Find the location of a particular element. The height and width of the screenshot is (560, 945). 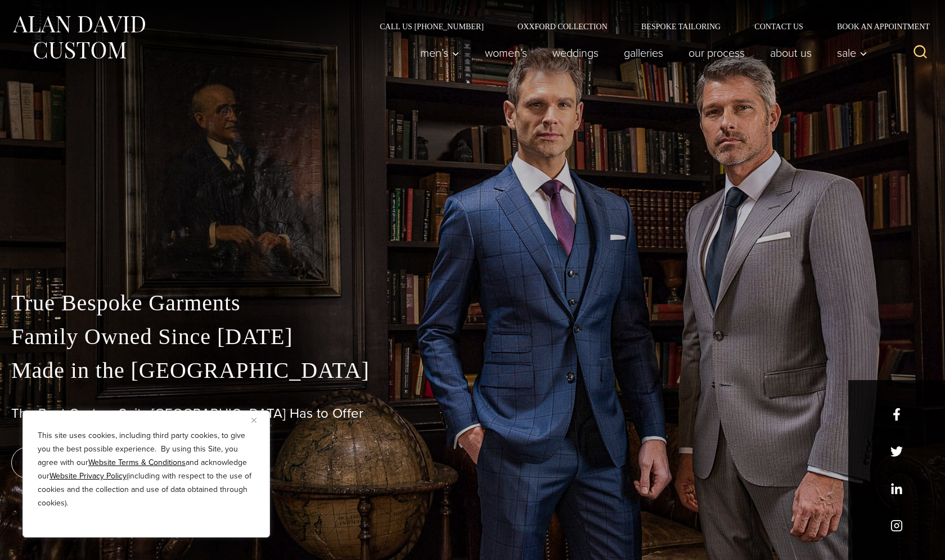

img: Alan David Custom is located at coordinates (79, 38).